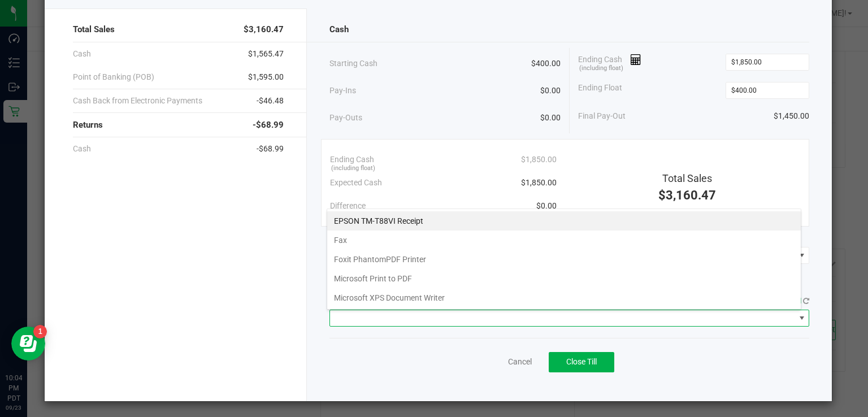  Describe the element at coordinates (179, 125) in the screenshot. I see `div: Returns` at that location.